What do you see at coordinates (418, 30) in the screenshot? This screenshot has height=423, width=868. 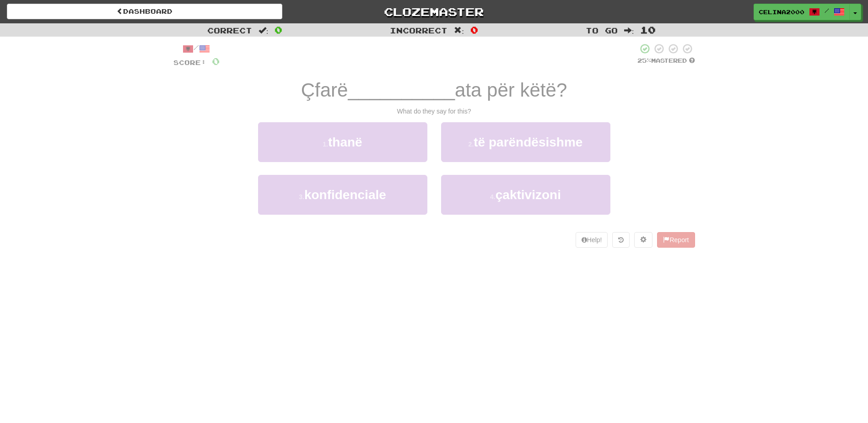 I see `span: Incorrect` at bounding box center [418, 30].